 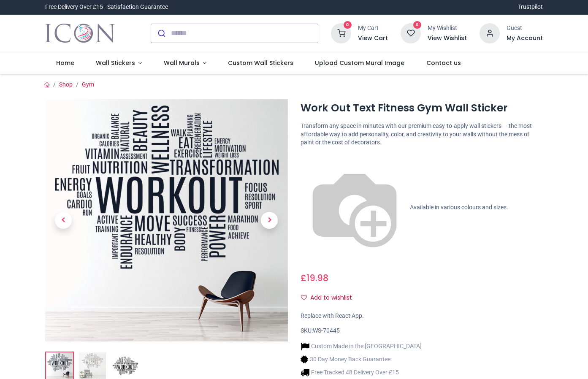 What do you see at coordinates (422, 331) in the screenshot?
I see `div: SKU:` at bounding box center [422, 331].